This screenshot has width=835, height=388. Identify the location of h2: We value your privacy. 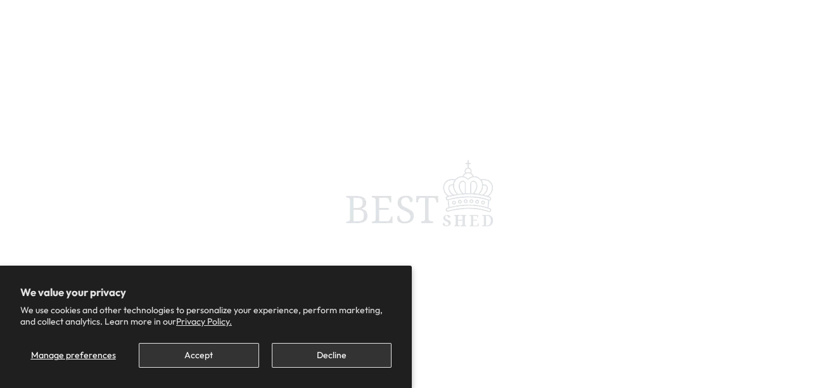
(206, 292).